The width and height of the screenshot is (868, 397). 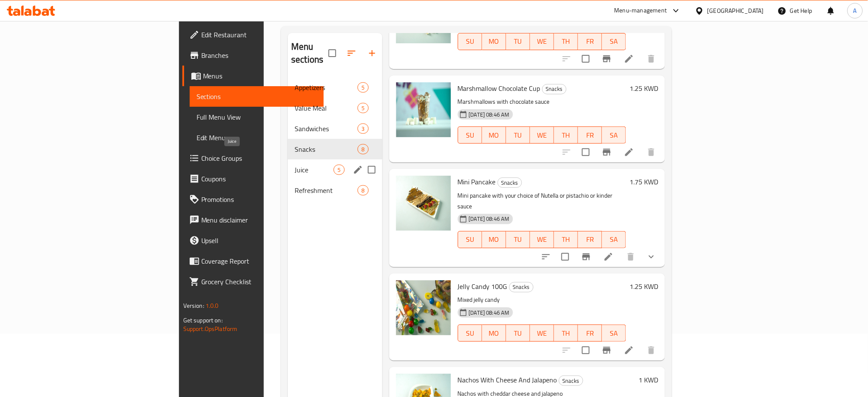 What do you see at coordinates (332, 53) in the screenshot?
I see `span: Select all sections` at bounding box center [332, 53].